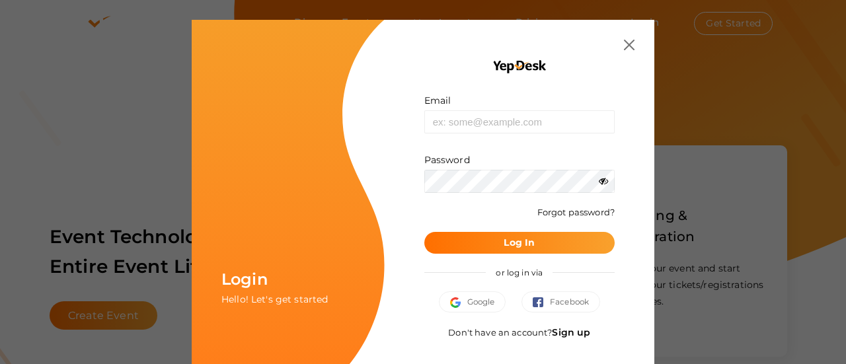  Describe the element at coordinates (541, 303) in the screenshot. I see `img: facebook.svg` at that location.